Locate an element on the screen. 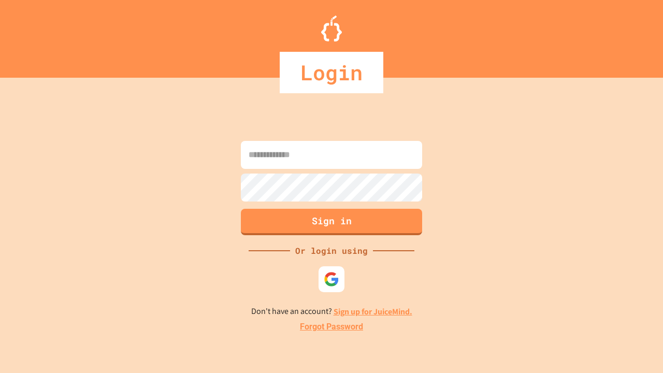 This screenshot has height=373, width=663. div: Login is located at coordinates (332, 73).